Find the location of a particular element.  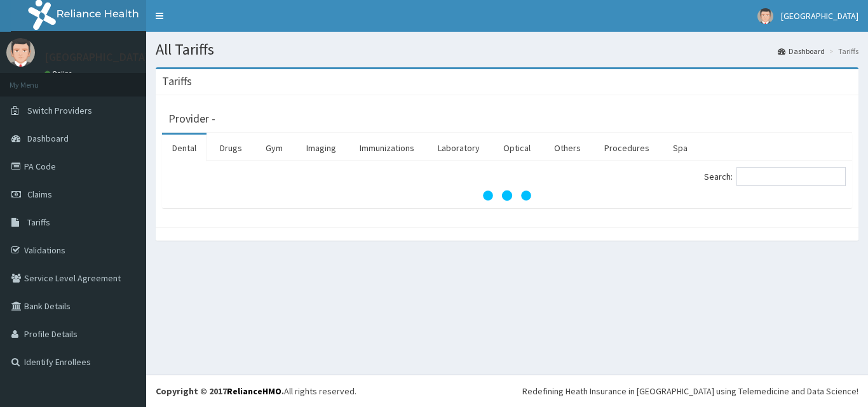

a: Immunizations is located at coordinates (387, 148).